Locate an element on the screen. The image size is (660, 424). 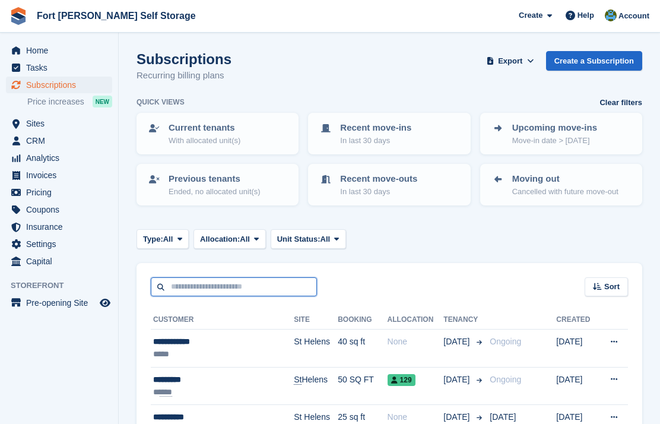
span: Account is located at coordinates (634, 16).